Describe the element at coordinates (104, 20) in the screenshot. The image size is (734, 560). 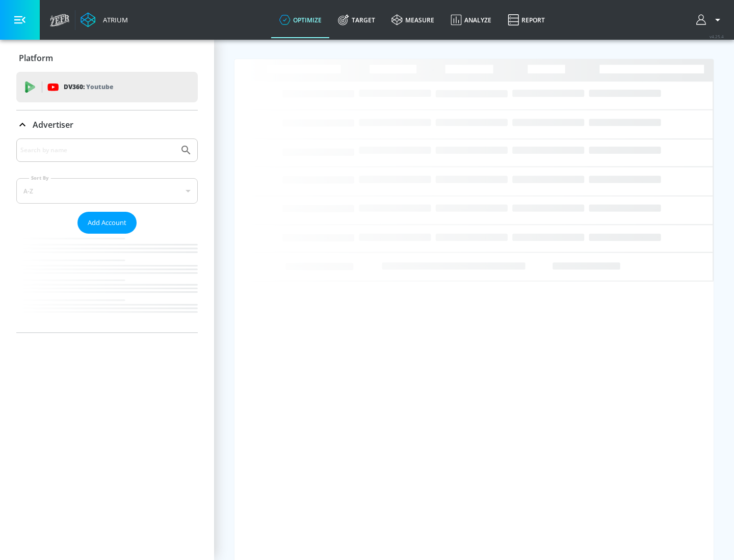
I see `a: Atrium` at that location.